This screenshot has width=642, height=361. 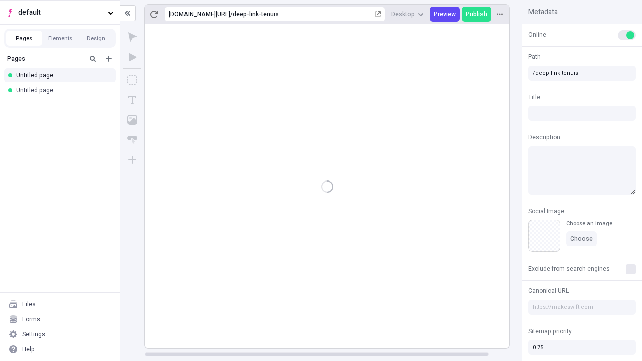 What do you see at coordinates (445, 14) in the screenshot?
I see `span: Preview` at bounding box center [445, 14].